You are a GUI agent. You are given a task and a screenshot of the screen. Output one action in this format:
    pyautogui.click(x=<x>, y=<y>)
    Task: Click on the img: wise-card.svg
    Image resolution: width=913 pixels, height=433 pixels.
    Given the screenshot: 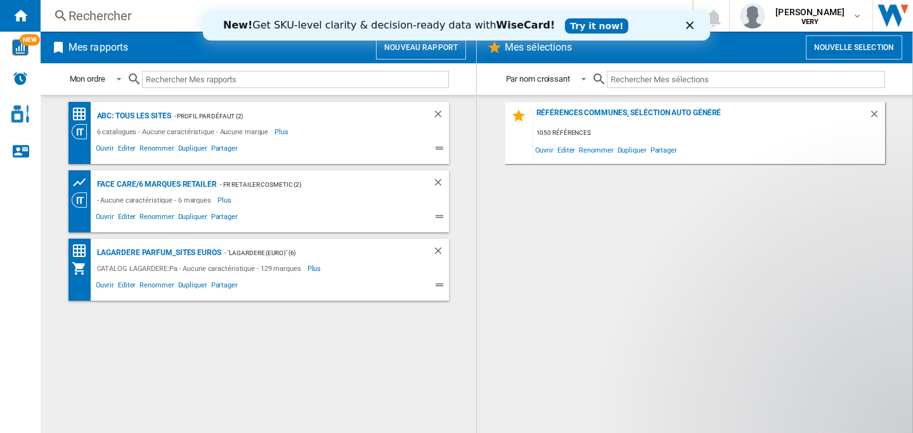 What is the action you would take?
    pyautogui.click(x=20, y=48)
    